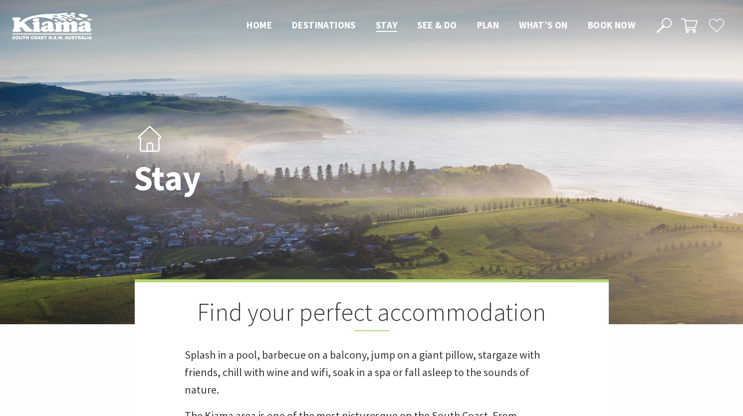 This screenshot has height=416, width=743. What do you see at coordinates (612, 25) in the screenshot?
I see `span: Book now` at bounding box center [612, 25].